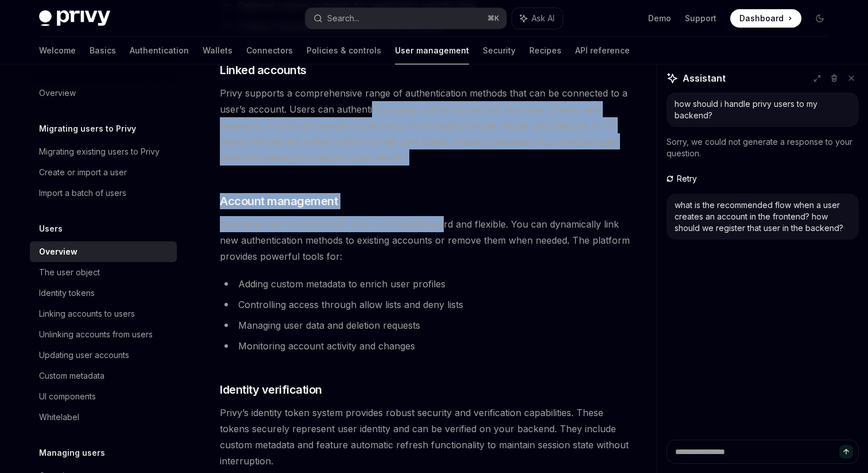  Describe the element at coordinates (69, 272) in the screenshot. I see `div: The user object` at that location.